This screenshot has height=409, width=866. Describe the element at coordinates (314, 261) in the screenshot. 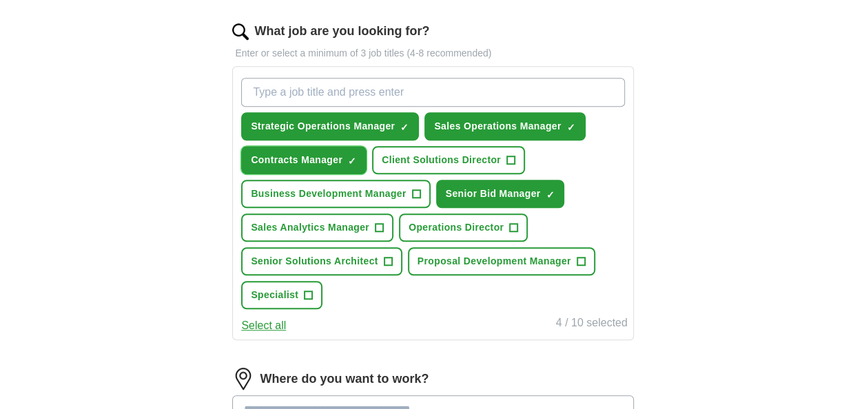

I see `span: Senior Solutions Architect` at that location.